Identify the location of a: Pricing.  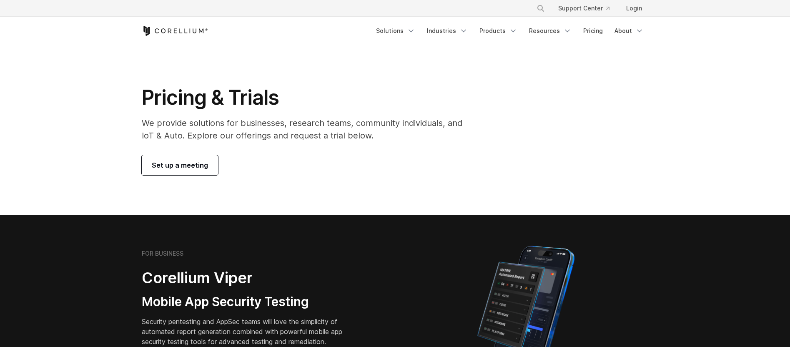
(593, 31).